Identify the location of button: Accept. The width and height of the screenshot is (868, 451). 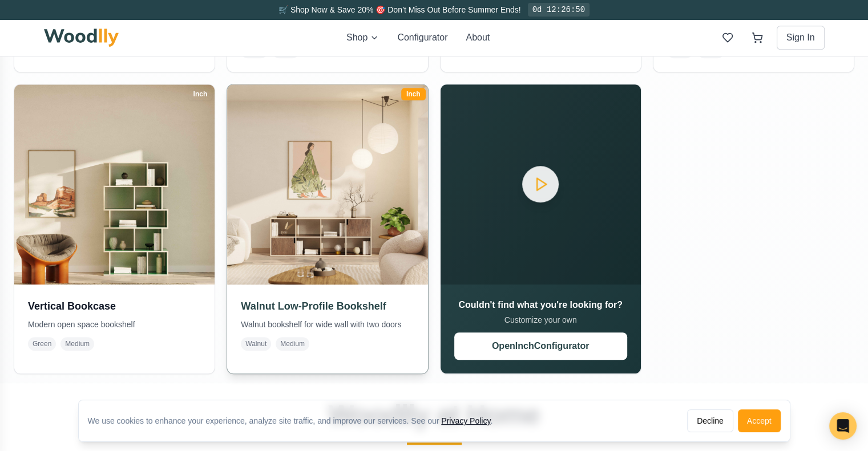
(759, 421).